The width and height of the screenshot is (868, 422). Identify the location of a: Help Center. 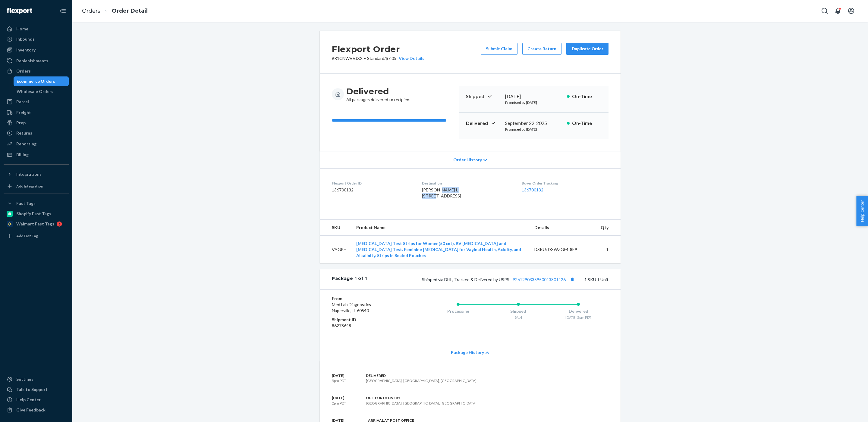
(36, 400).